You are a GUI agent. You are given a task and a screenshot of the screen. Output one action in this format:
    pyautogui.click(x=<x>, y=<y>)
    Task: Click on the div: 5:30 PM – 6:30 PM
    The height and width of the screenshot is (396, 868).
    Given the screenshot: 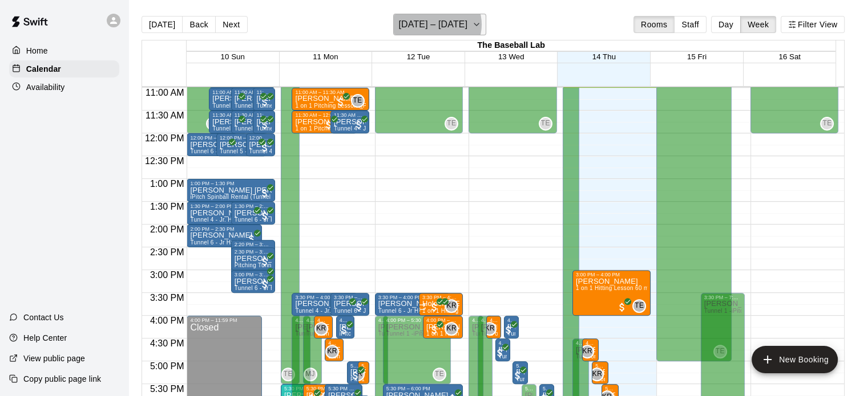 What is the action you would take?
    pyautogui.click(x=300, y=389)
    